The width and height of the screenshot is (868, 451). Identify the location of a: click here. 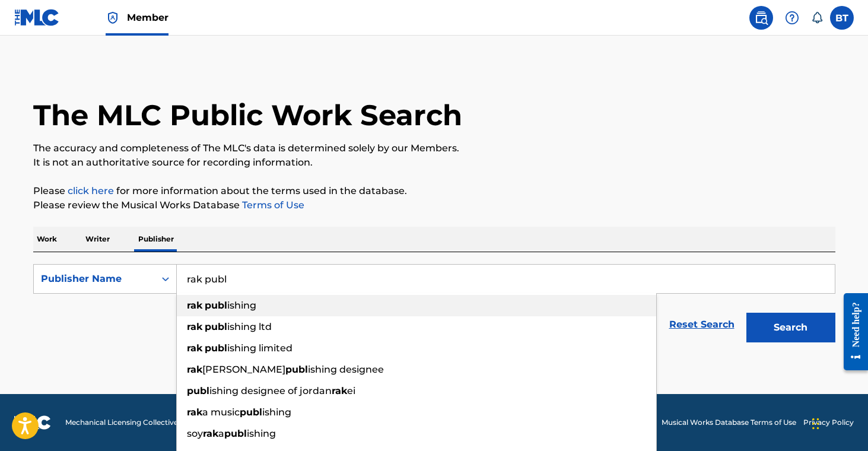
(91, 190).